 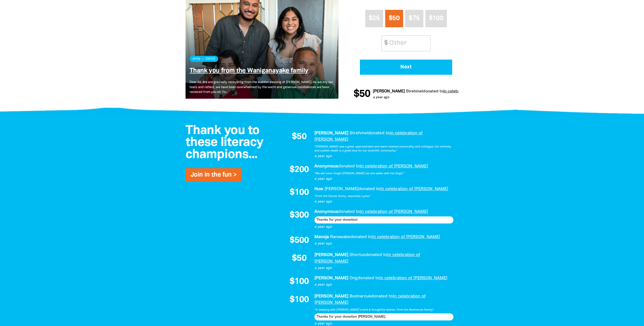 I want to click on button: $100, so click(x=436, y=18).